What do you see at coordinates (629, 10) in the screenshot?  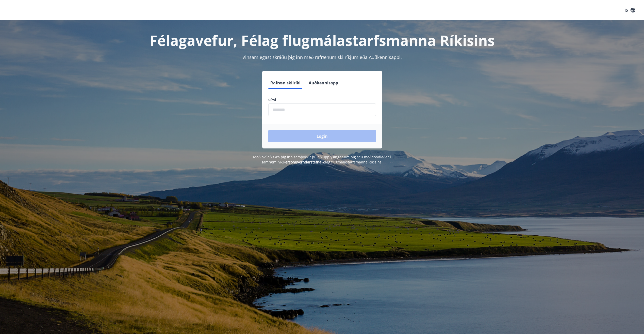 I see `button: ÍS` at bounding box center [629, 10].